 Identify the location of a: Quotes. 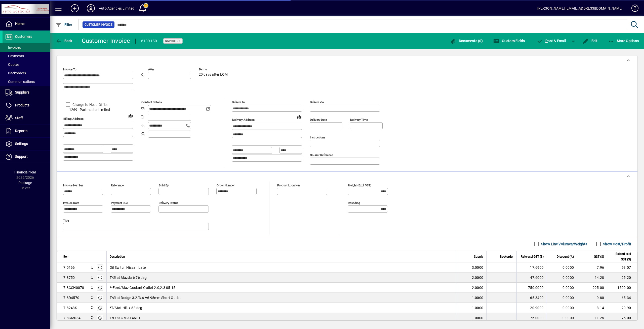
(26, 64).